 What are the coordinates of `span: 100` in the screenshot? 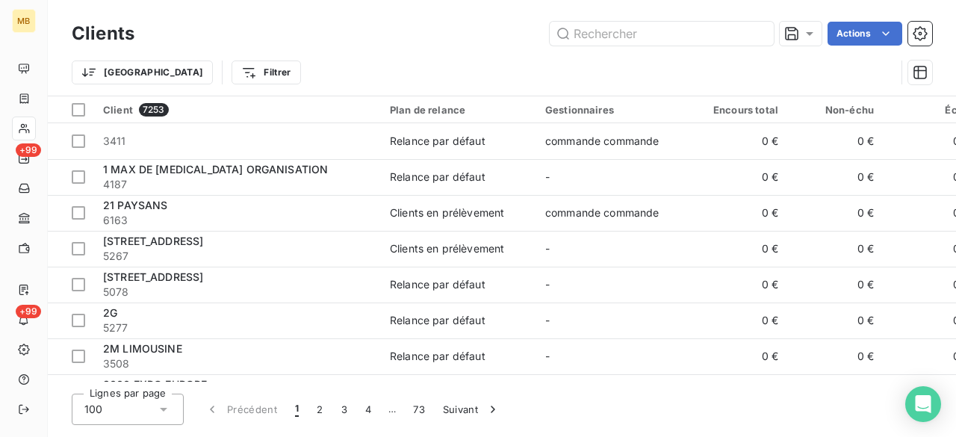 It's located at (93, 409).